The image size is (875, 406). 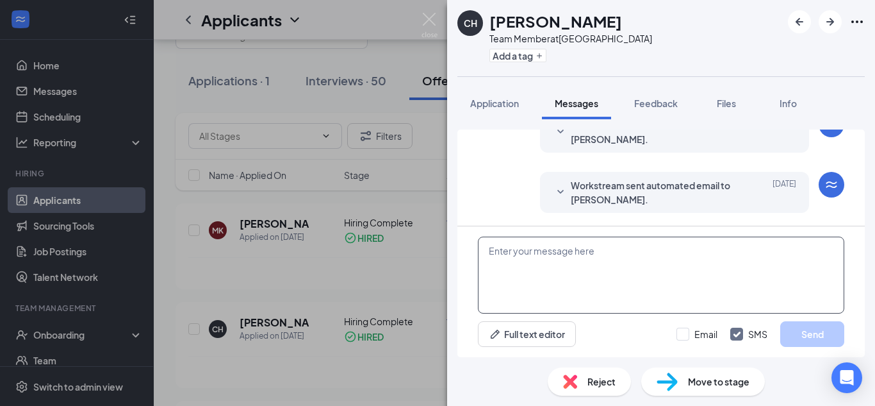 What do you see at coordinates (495, 103) in the screenshot?
I see `span: Application` at bounding box center [495, 103].